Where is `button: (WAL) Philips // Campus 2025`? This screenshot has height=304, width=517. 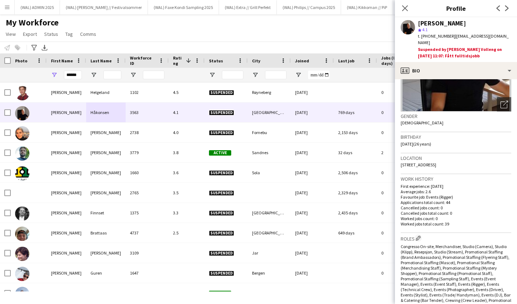 button: (WAL) Philips // Campus 2025 is located at coordinates (309, 7).